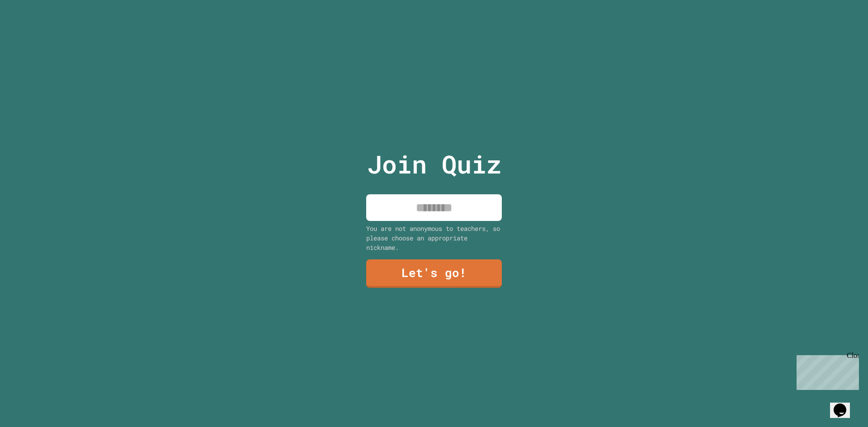 Image resolution: width=868 pixels, height=427 pixels. I want to click on p: Join Quiz, so click(434, 164).